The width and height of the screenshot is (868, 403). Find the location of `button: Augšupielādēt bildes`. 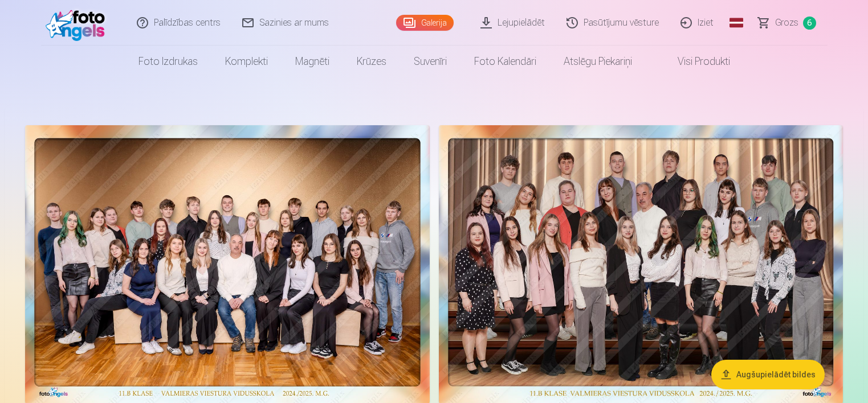

button: Augšupielādēt bildes is located at coordinates (768, 374).